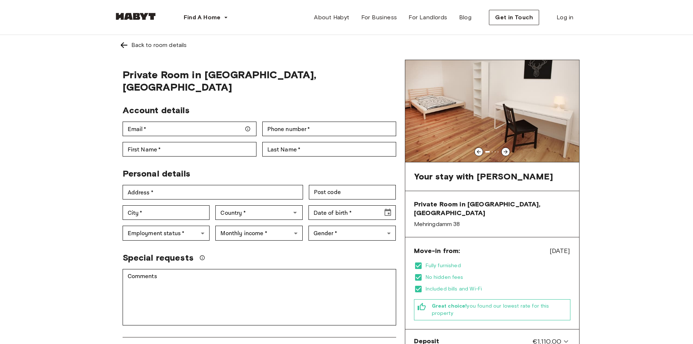  Describe the element at coordinates (206, 17) in the screenshot. I see `button: Find A Home` at that location.